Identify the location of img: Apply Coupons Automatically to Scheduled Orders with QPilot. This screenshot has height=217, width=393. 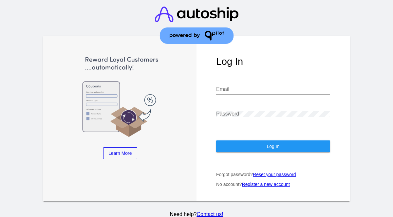
(120, 97).